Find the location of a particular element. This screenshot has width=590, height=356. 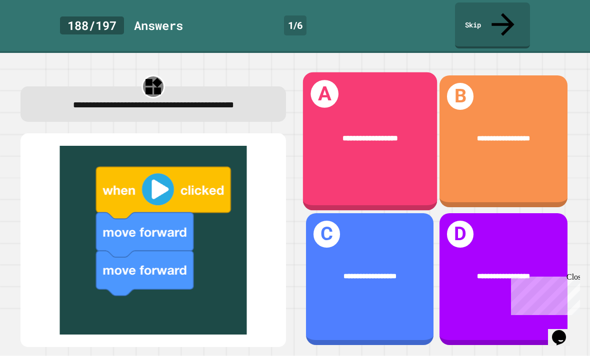

div: 188 / 197 is located at coordinates (92, 25).